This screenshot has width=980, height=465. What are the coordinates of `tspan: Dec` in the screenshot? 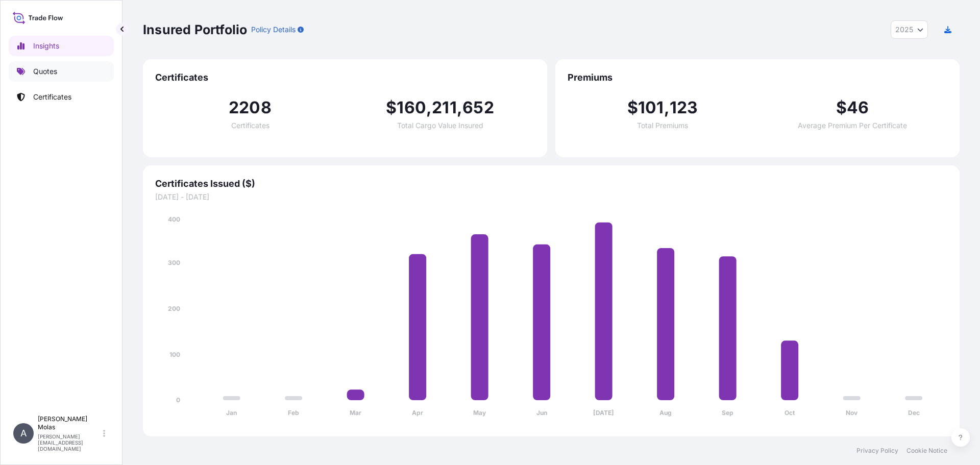 It's located at (914, 412).